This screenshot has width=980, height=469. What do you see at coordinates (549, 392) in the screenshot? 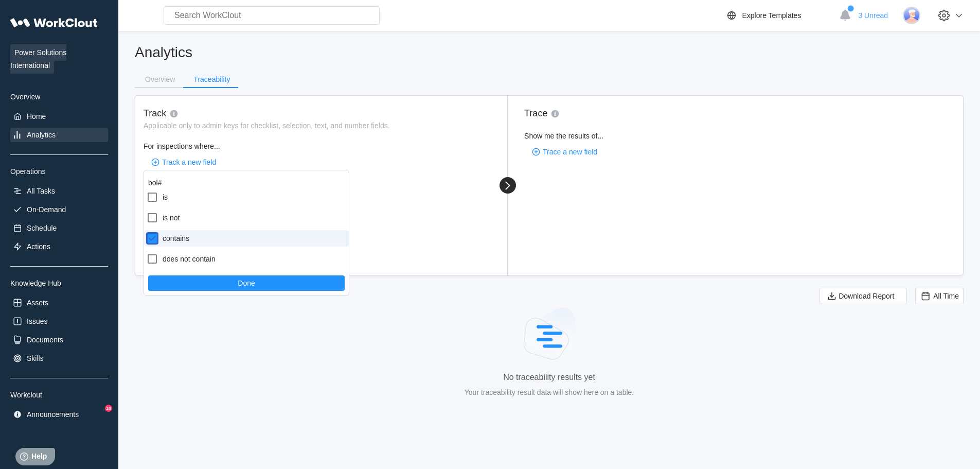
I see `div: Your traceability result data will show here on a table.` at bounding box center [549, 392].